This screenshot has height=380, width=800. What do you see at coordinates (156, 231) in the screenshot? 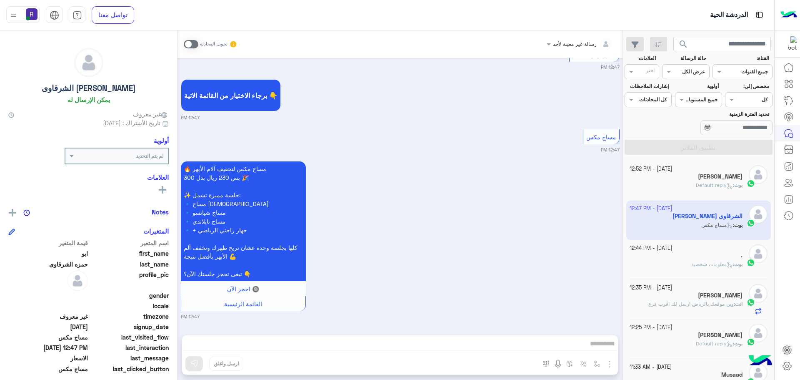
I see `h6: المتغيرات` at bounding box center [156, 231].